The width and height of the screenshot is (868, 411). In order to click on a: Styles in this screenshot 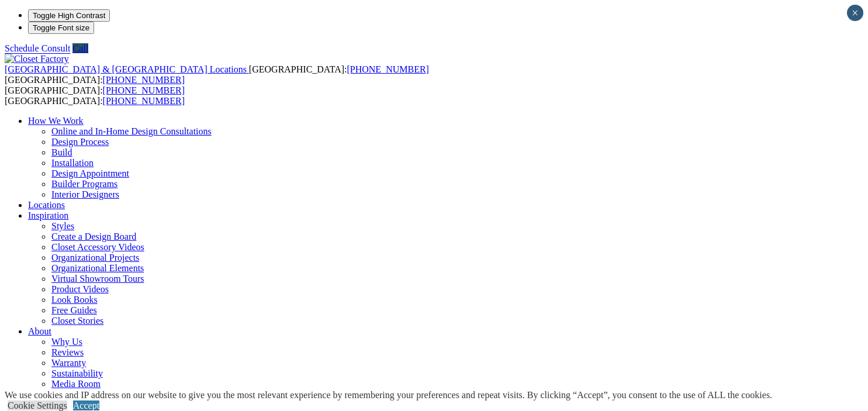, I will do `click(63, 226)`.